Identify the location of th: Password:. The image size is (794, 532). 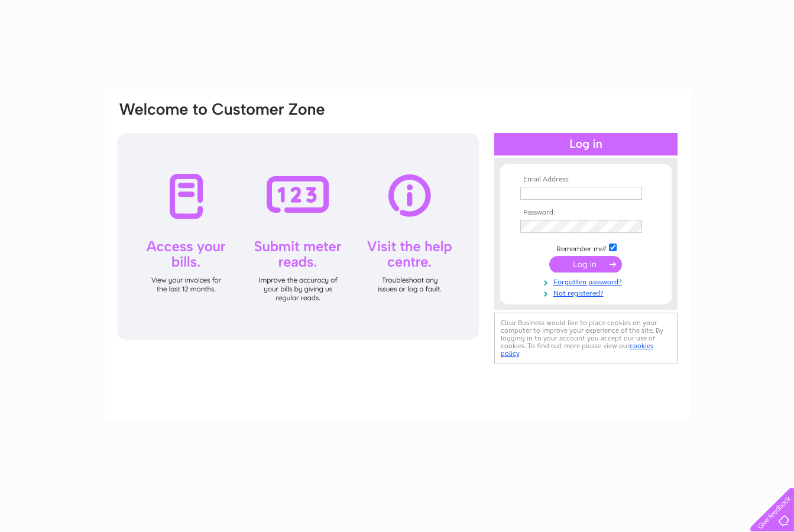
(585, 213).